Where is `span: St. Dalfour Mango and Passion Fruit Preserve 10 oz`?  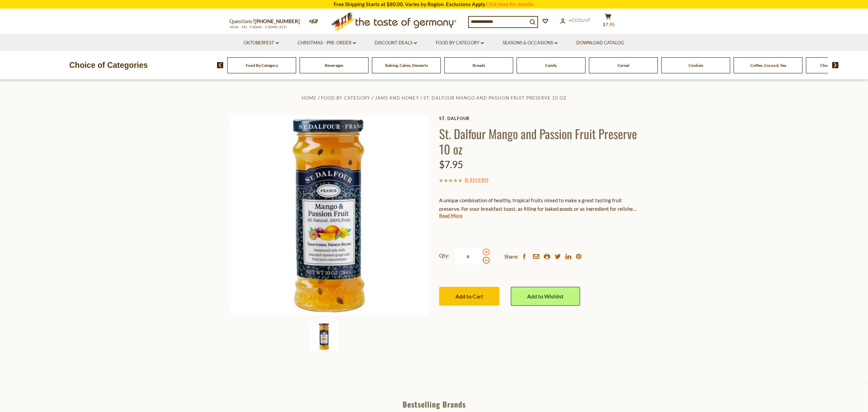 span: St. Dalfour Mango and Passion Fruit Preserve 10 oz is located at coordinates (495, 98).